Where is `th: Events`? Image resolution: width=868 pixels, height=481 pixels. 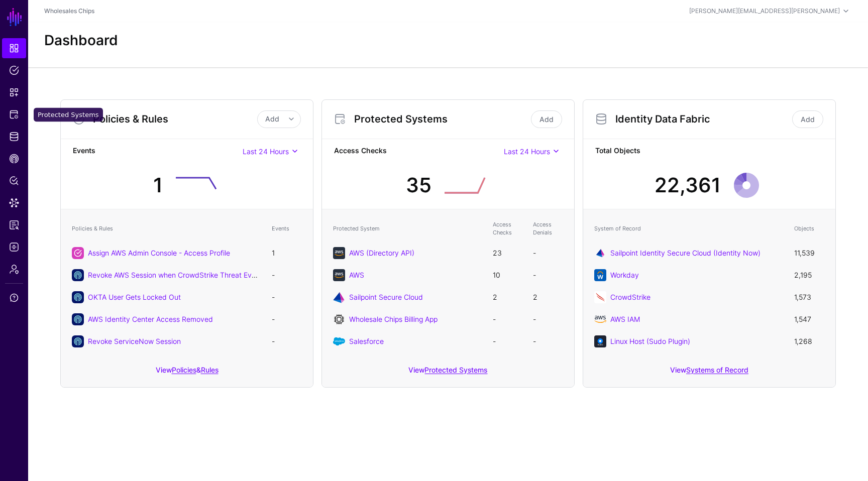
th: Events is located at coordinates (287, 229).